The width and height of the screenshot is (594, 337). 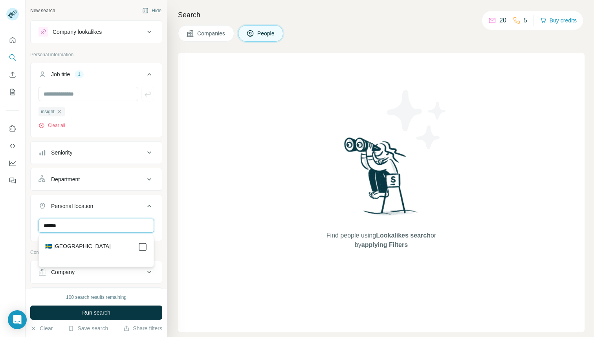 I want to click on button: Dashboard, so click(x=13, y=163).